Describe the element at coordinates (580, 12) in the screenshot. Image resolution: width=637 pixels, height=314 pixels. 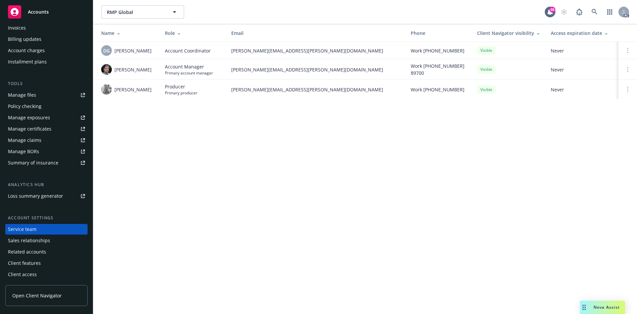
I see `a: Report a Bug` at that location.